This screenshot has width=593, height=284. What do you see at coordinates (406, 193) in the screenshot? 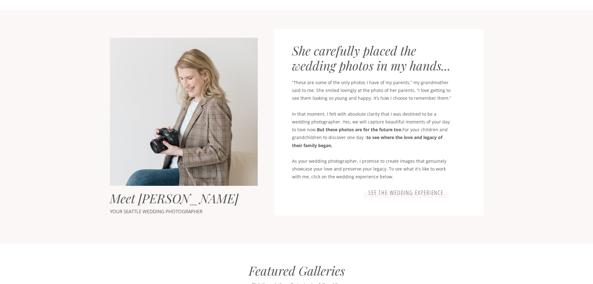
I see `a: See the wedding experience` at bounding box center [406, 193].